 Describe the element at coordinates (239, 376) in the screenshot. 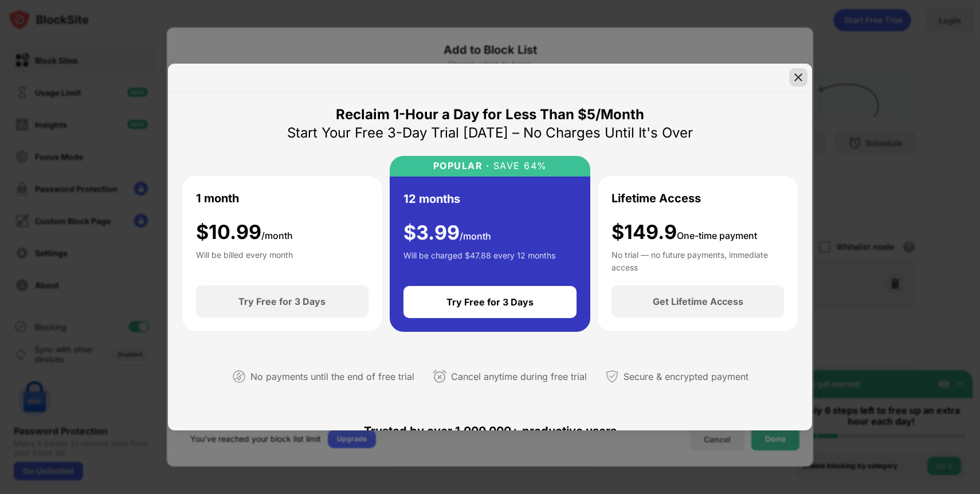

I see `img: not-paying` at that location.